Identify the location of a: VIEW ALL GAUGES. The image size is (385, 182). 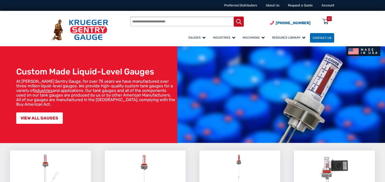
(39, 118).